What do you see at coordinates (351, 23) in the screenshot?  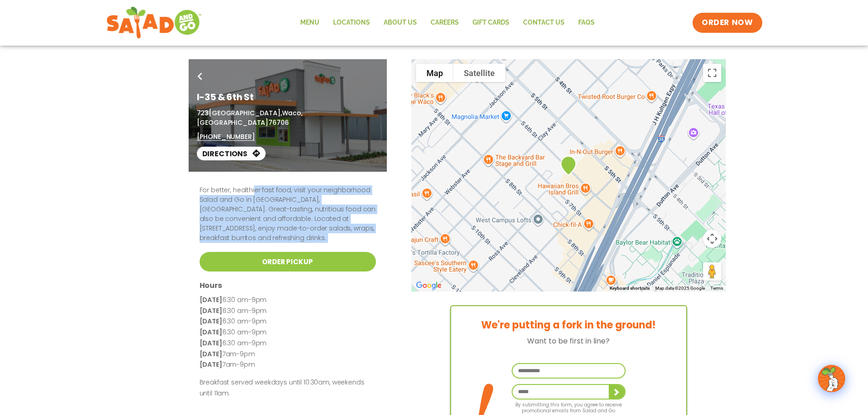 I see `a: Locations` at bounding box center [351, 23].